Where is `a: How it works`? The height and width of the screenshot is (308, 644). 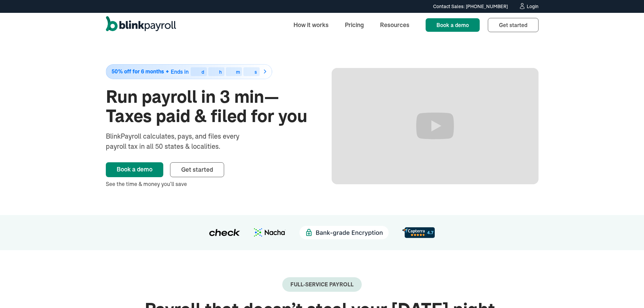 a: How it works is located at coordinates (311, 24).